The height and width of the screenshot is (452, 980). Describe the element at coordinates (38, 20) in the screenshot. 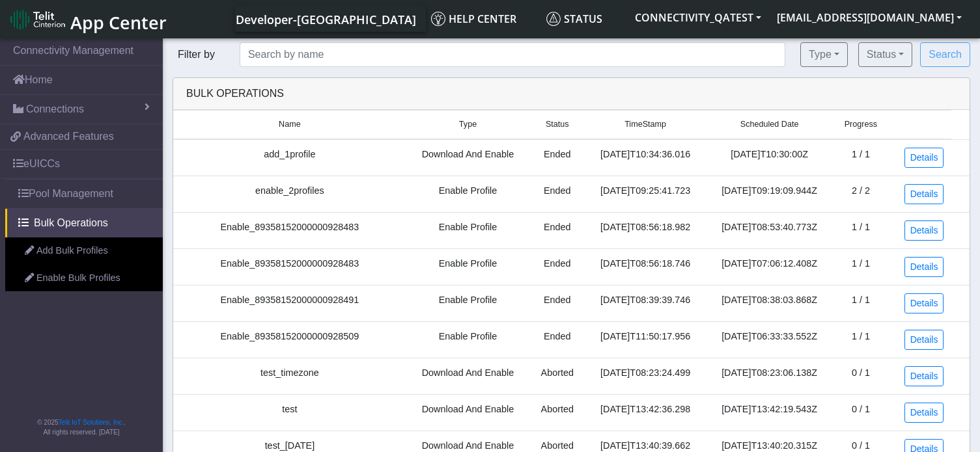

I see `img: logo-telit-cinterion-gw-new.png` at that location.